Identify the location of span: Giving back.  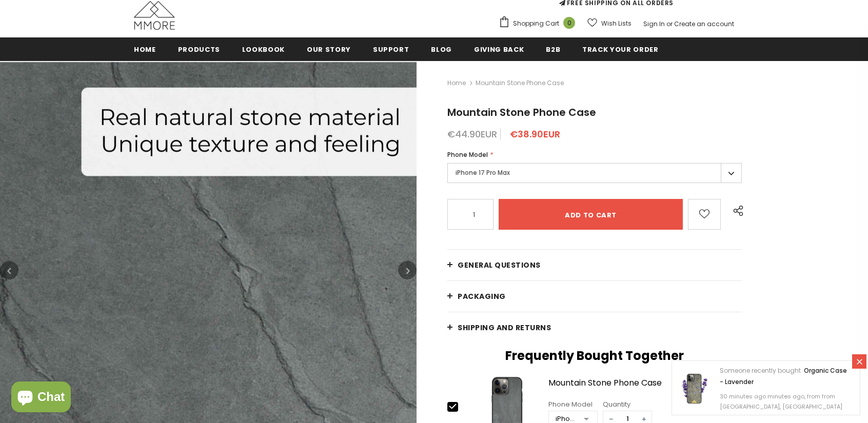
(498, 49).